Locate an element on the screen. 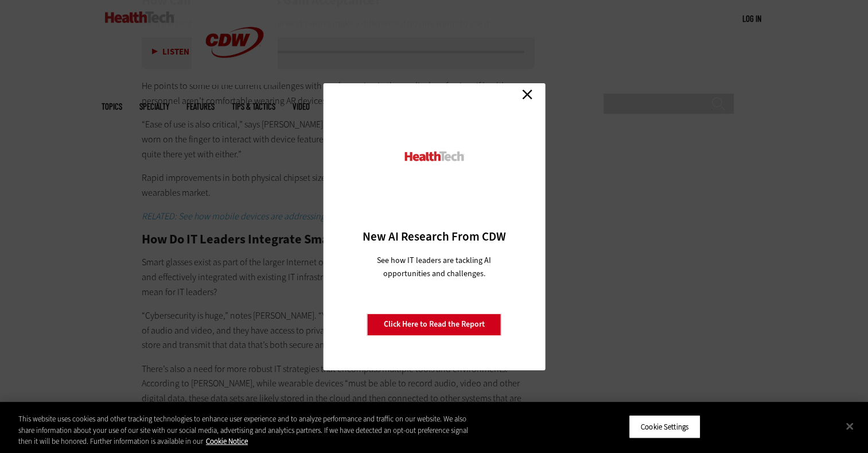 The height and width of the screenshot is (453, 868). a: Close is located at coordinates (527, 94).